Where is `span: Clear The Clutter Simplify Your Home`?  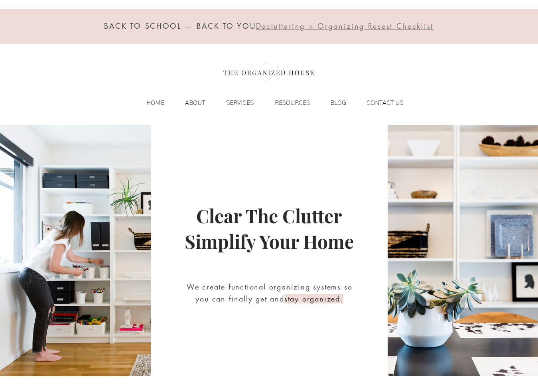
span: Clear The Clutter Simplify Your Home is located at coordinates (269, 229).